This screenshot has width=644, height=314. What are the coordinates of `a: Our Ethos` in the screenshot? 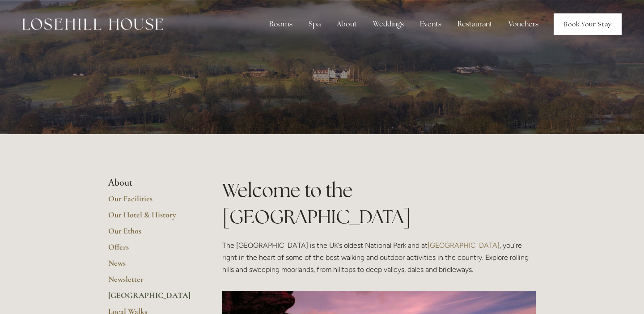 It's located at (150, 234).